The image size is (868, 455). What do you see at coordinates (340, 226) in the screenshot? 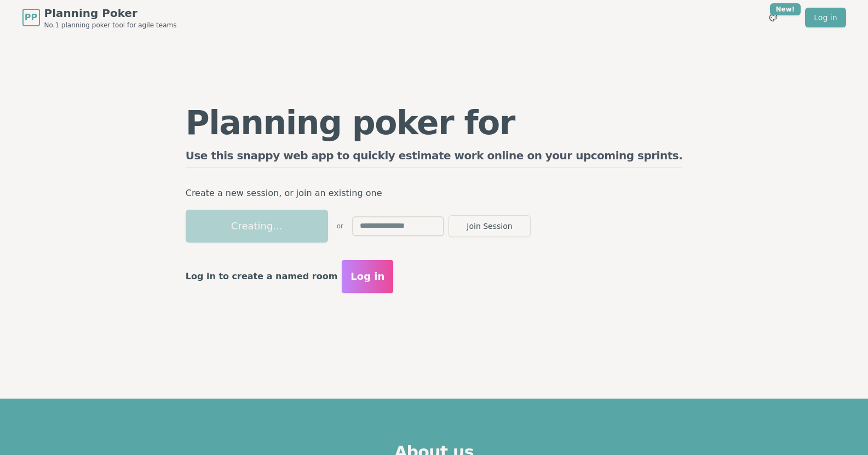
I see `span: or` at bounding box center [340, 226].